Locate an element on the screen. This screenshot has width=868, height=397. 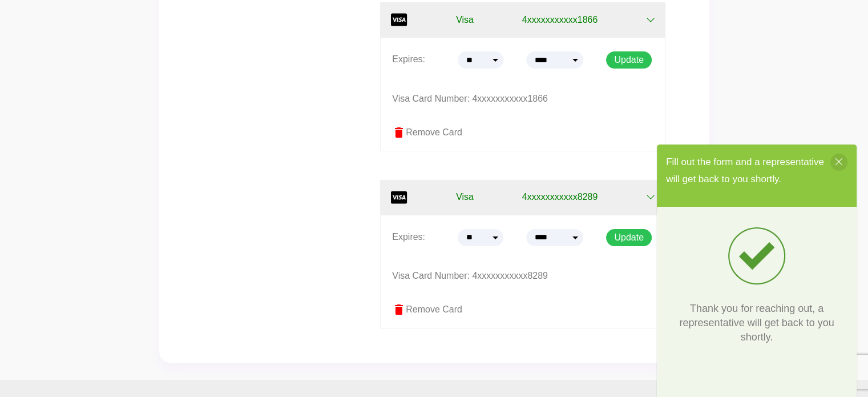
p: Fill out the form and a representative will get back to you shortly. is located at coordinates (748, 171).